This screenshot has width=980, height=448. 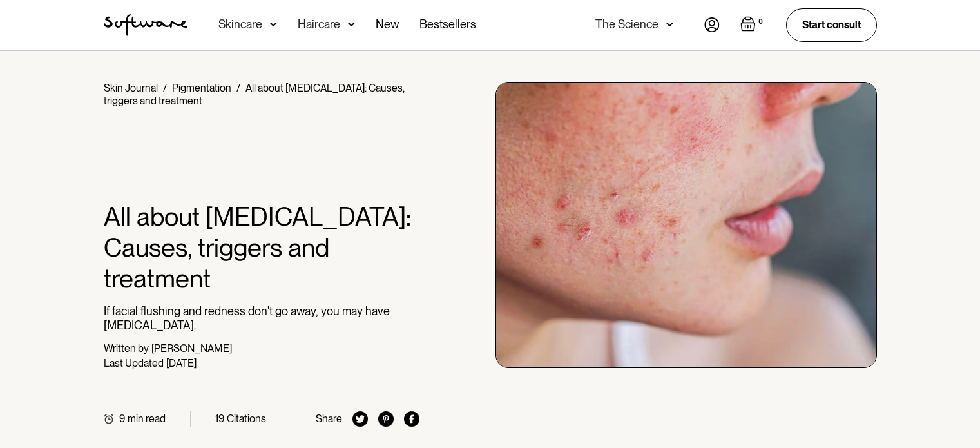 I want to click on div: Citations, so click(x=246, y=418).